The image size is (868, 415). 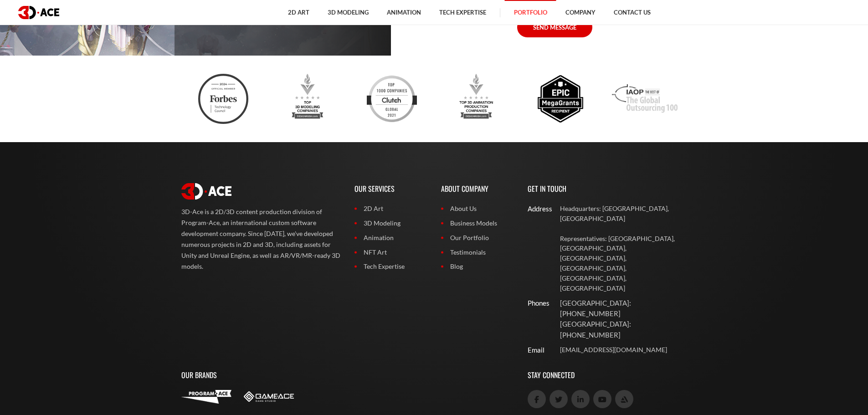 What do you see at coordinates (391, 238) in the screenshot?
I see `a: Animation` at bounding box center [391, 238].